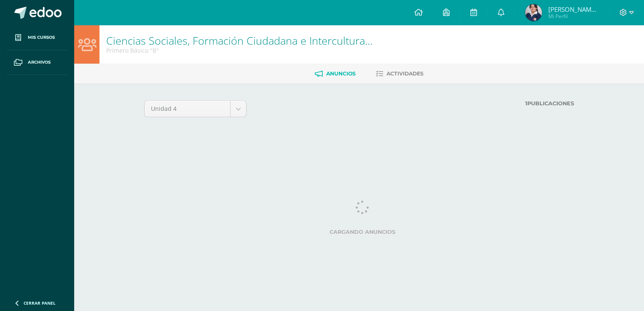 The height and width of the screenshot is (311, 644). I want to click on span: Archivos, so click(40, 62).